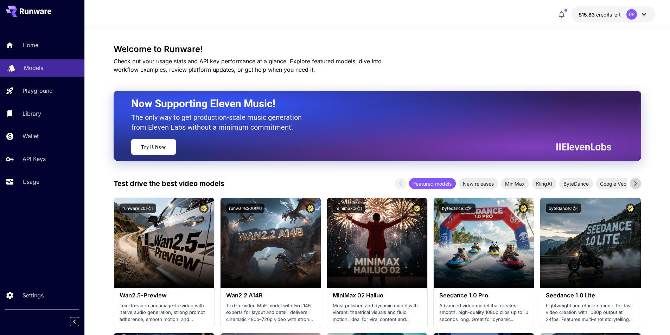  I want to click on h3: Wan2.2 A14B, so click(270, 295).